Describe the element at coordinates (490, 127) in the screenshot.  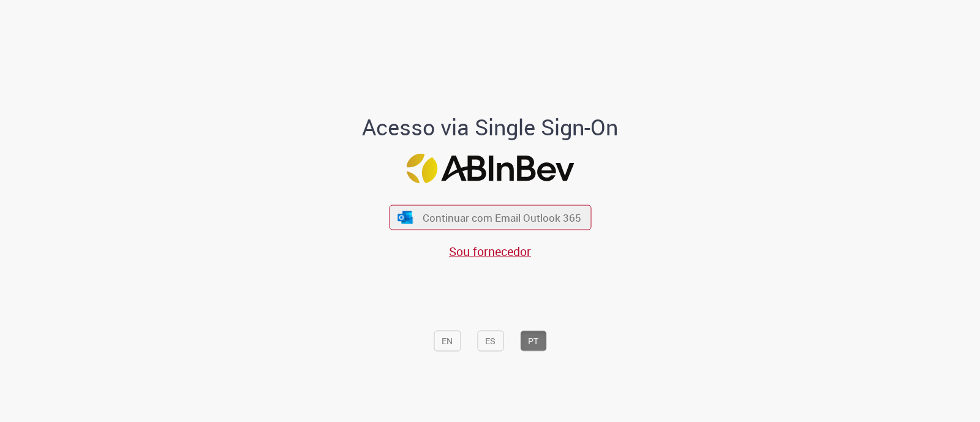
I see `h1: Acesso via Single Sign-On` at that location.